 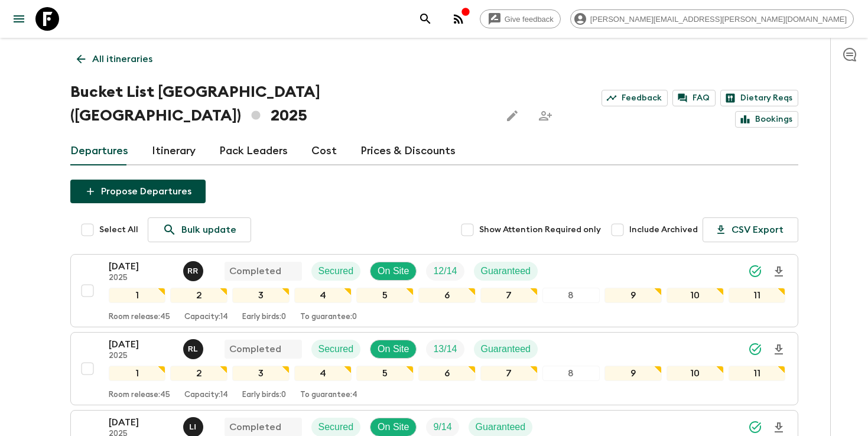 I want to click on span: Give feedback, so click(x=529, y=19).